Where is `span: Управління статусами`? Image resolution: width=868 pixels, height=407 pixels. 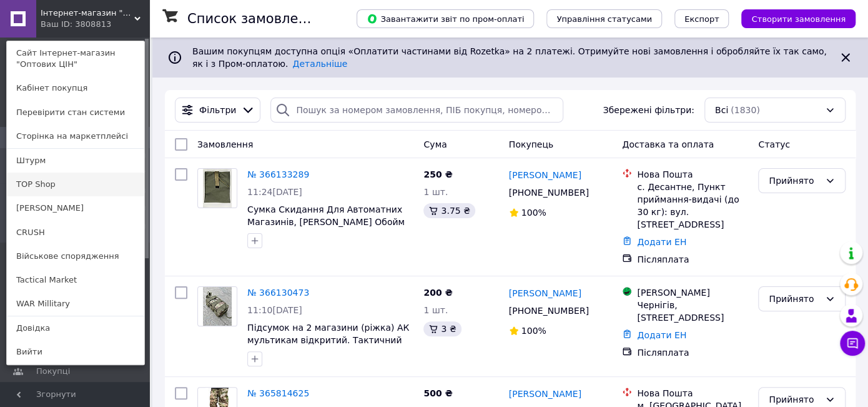
span: Управління статусами is located at coordinates (604, 19).